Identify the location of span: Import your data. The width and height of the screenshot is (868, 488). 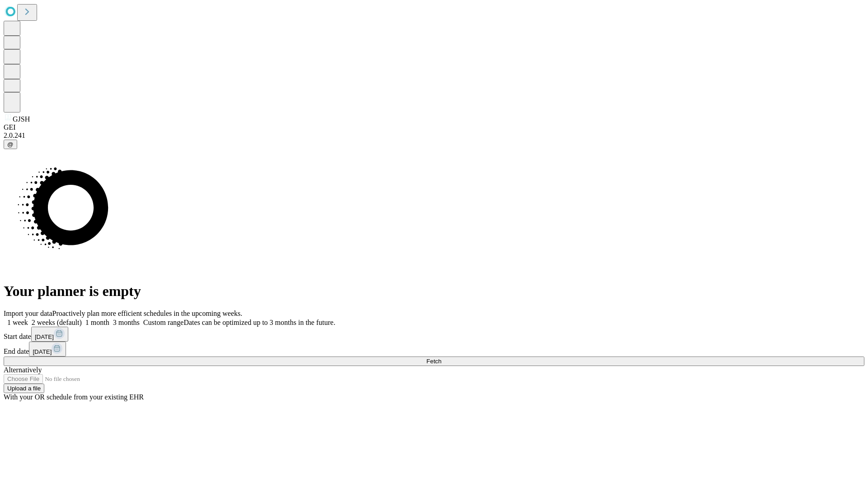
(28, 313).